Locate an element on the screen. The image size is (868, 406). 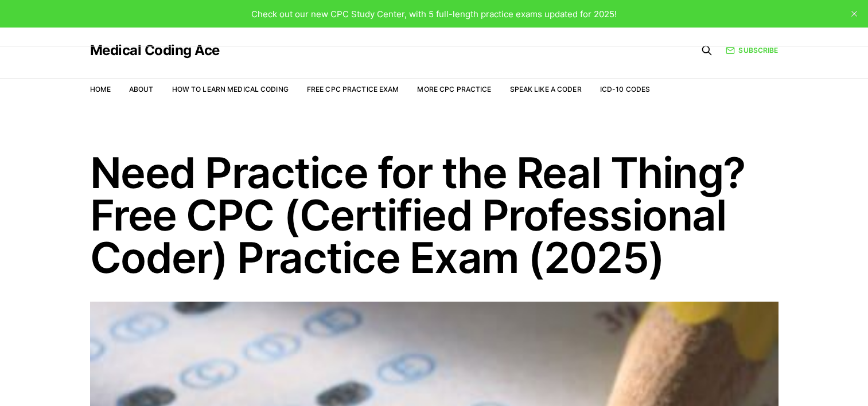
a: Medical Coding Ace is located at coordinates (155, 50).